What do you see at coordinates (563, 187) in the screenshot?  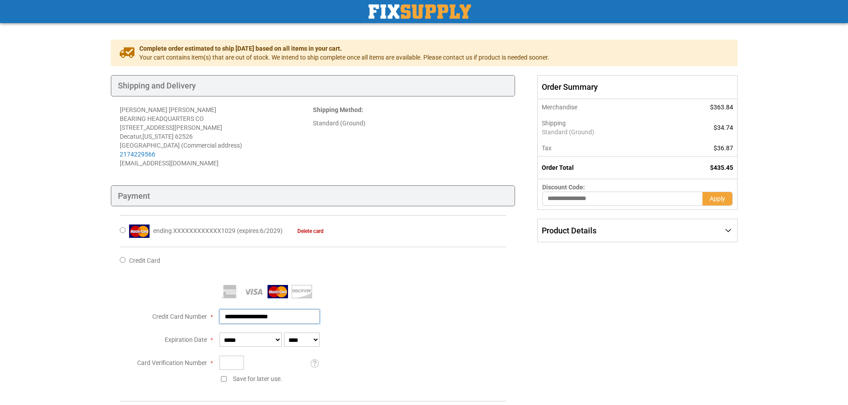 I see `span: Discount Code:` at bounding box center [563, 187].